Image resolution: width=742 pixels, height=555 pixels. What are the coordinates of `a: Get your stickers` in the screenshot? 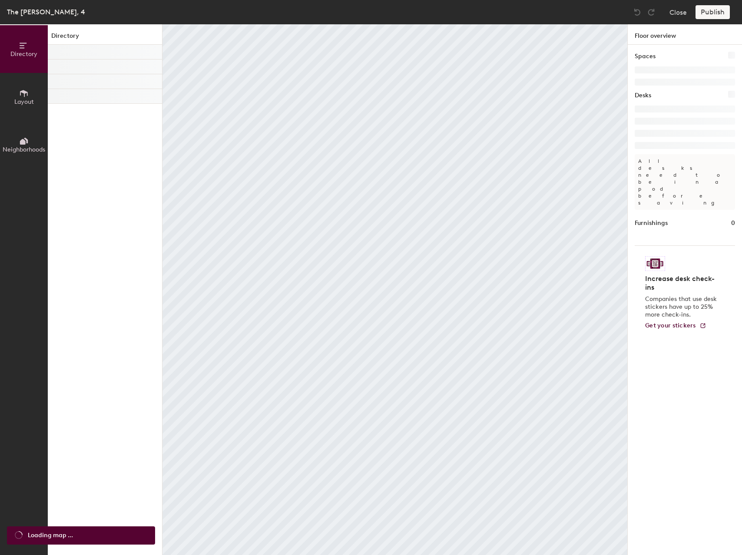 It's located at (676, 326).